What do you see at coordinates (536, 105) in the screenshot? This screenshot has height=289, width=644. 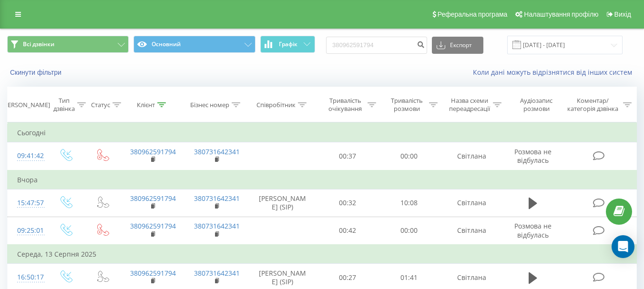 I see `div: Аудіозапис розмови` at bounding box center [536, 105].